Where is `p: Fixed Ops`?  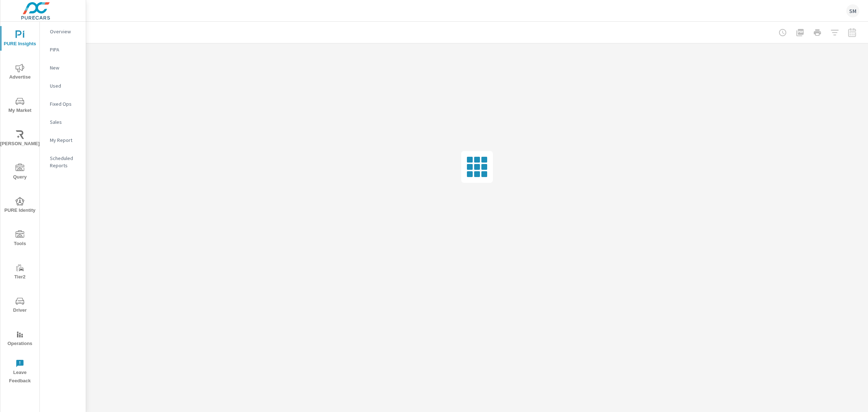 p: Fixed Ops is located at coordinates (65, 104).